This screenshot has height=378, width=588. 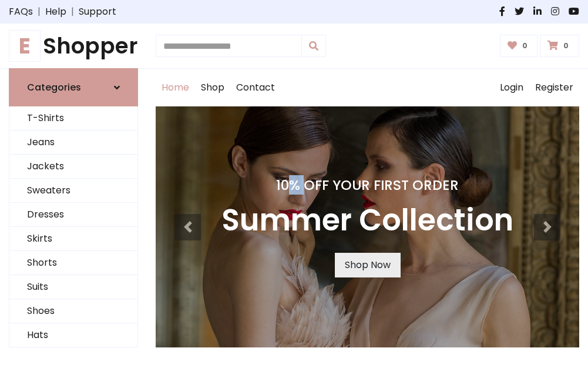 What do you see at coordinates (256, 87) in the screenshot?
I see `a: Contact` at bounding box center [256, 87].